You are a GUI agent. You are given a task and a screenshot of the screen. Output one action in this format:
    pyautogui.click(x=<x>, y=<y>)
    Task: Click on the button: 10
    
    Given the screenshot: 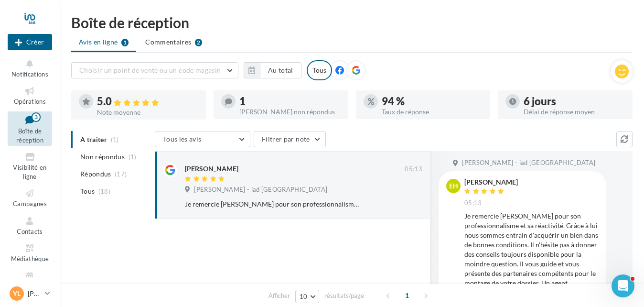 What is the action you would take?
    pyautogui.click(x=307, y=297)
    